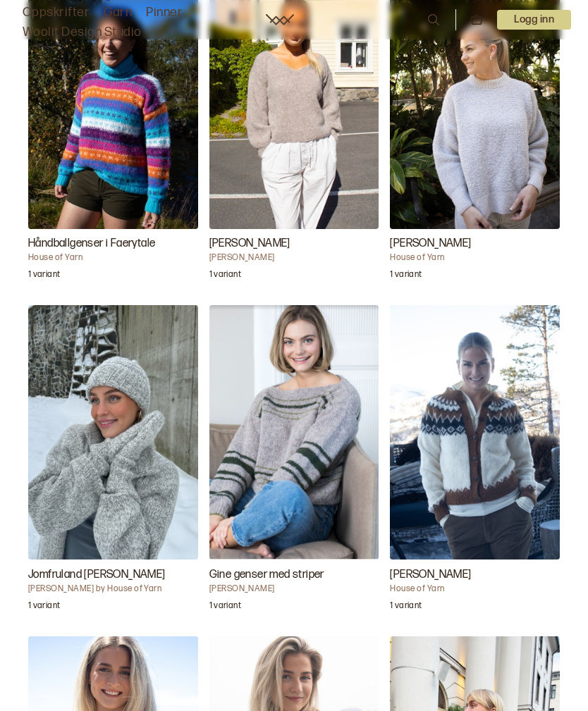  Describe the element at coordinates (474, 432) in the screenshot. I see `img: House of YarnCilian Jakke` at that location.